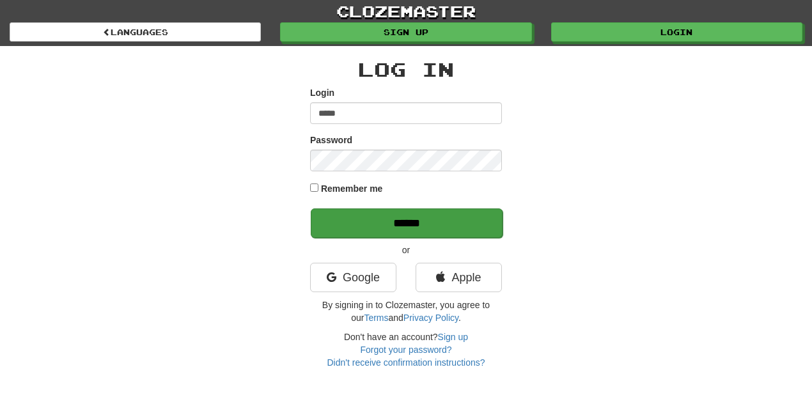  I want to click on a: Languages, so click(135, 32).